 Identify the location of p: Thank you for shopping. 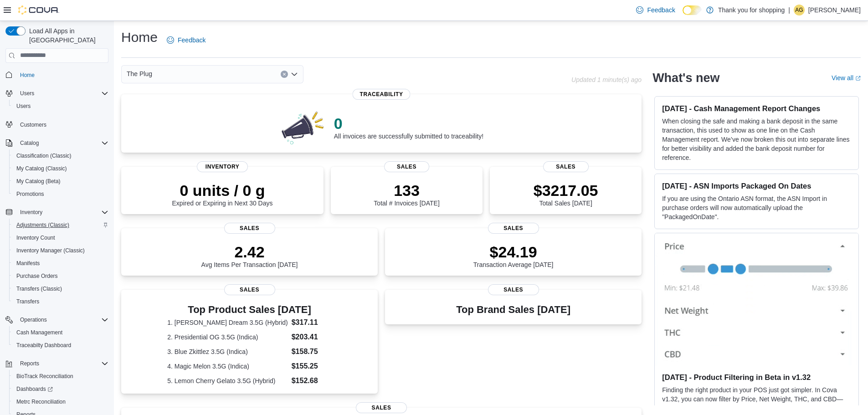
(751, 10).